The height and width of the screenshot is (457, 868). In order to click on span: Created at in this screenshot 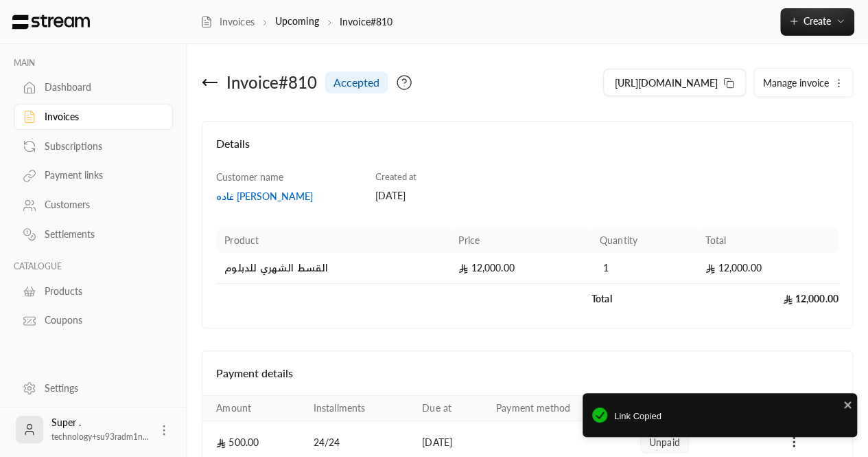, I will do `click(396, 177)`.